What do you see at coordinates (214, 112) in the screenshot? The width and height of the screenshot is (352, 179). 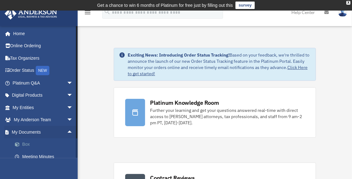 I see `a: Platinum Knowledge Room Further your learning and get your questions answered real-time with dire...` at bounding box center [214, 112].